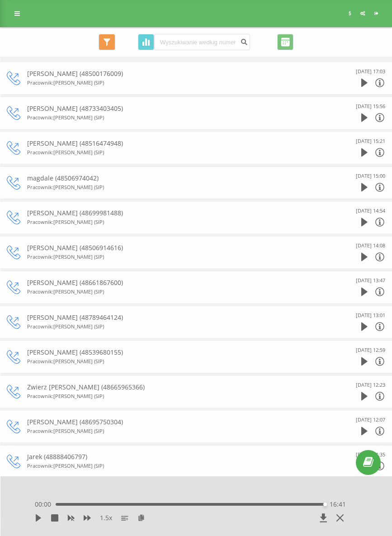 The width and height of the screenshot is (392, 536). What do you see at coordinates (106, 518) in the screenshot?
I see `span: 1.5 x` at bounding box center [106, 518].